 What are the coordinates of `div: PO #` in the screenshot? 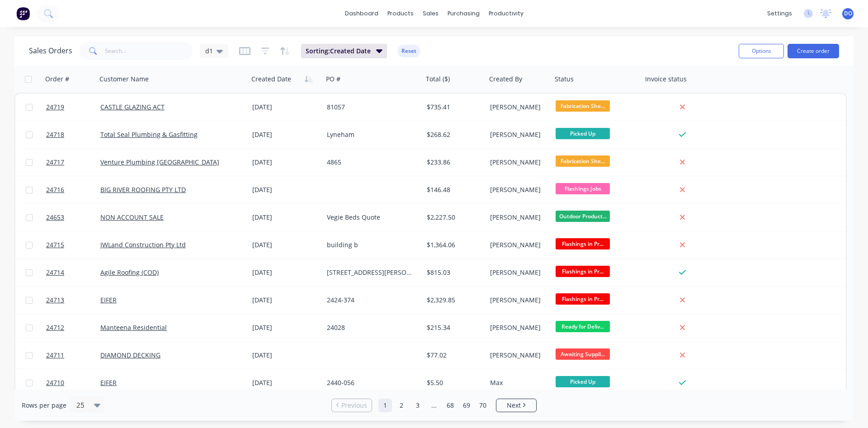 It's located at (333, 79).